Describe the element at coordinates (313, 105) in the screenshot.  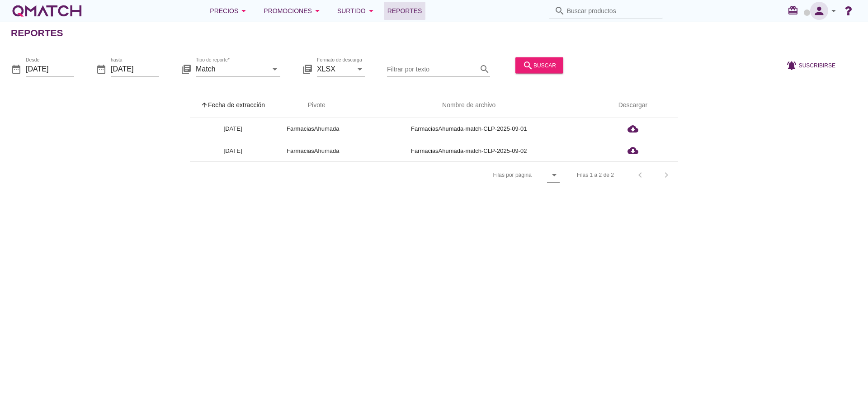
I see `th: Pivote: Not sorted. Activate to sort ascending.` at that location.